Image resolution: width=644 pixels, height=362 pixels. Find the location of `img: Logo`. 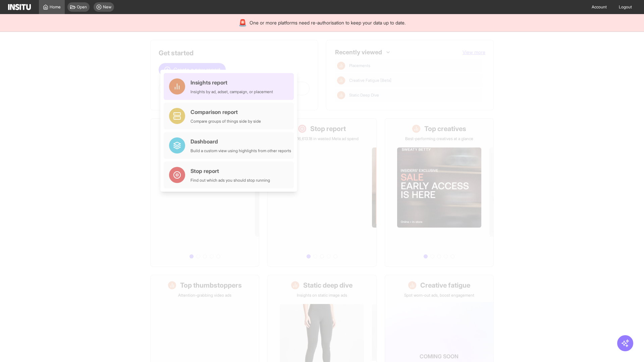

img: Logo is located at coordinates (19, 7).